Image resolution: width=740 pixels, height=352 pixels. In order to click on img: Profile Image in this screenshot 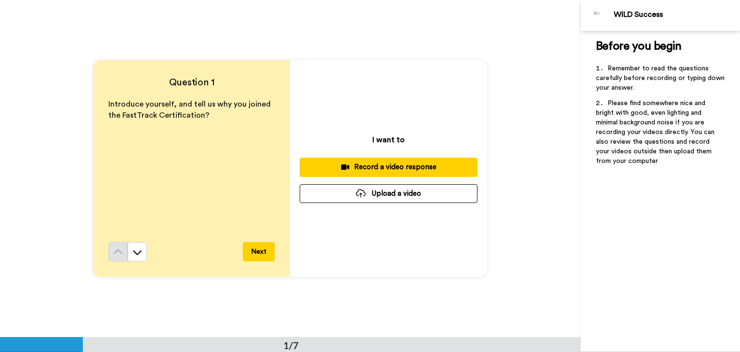, I will do `click(598, 15)`.